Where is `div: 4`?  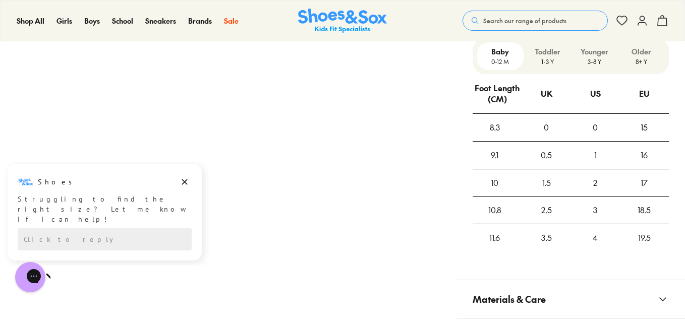
div: 4 is located at coordinates (595, 238).